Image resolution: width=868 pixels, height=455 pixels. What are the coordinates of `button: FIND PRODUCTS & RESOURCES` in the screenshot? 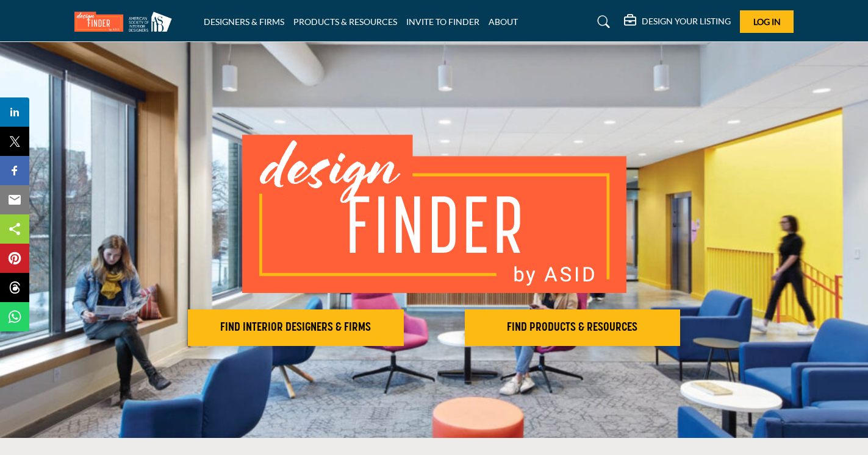 It's located at (573, 328).